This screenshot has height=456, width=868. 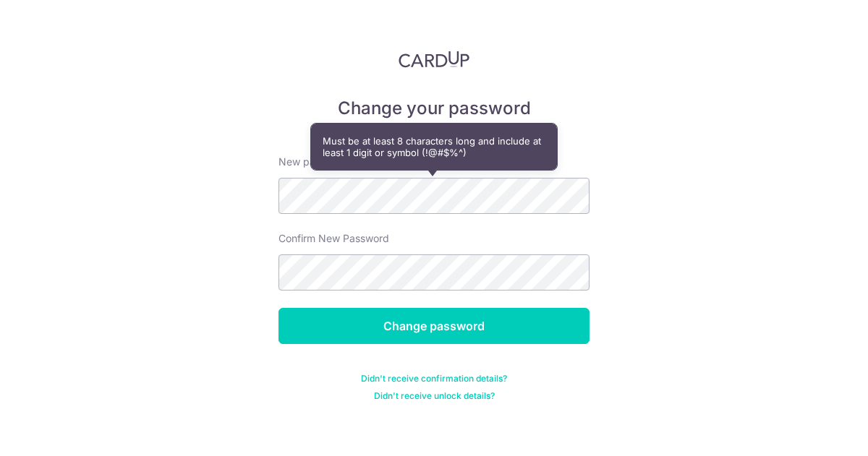 I want to click on h5: Change your password, so click(x=434, y=108).